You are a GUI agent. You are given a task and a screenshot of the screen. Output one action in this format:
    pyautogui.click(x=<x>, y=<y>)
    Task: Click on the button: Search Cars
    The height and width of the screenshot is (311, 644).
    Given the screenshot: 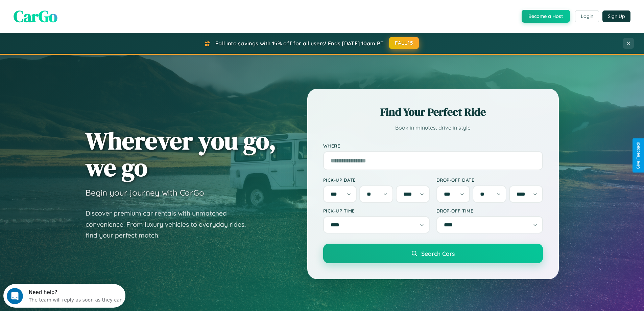 What is the action you would take?
    pyautogui.click(x=433, y=254)
    